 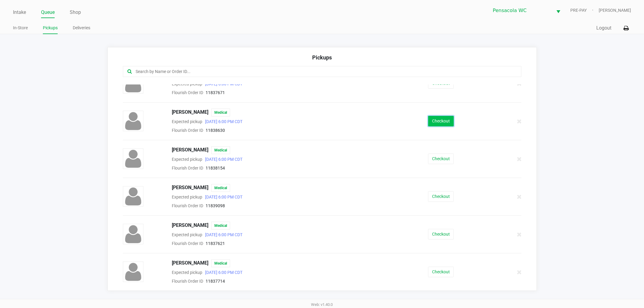 I want to click on span: 11837671, so click(x=215, y=92).